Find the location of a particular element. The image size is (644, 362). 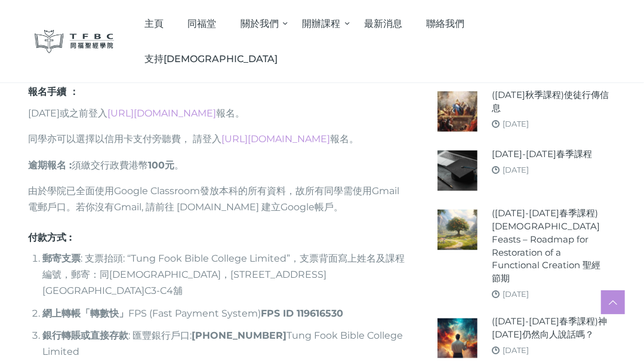

span: 同福堂 is located at coordinates (202, 23).